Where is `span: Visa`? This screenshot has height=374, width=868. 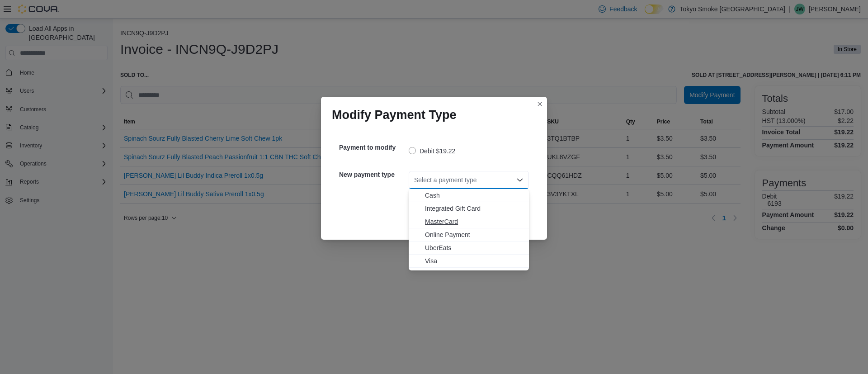
span: Visa is located at coordinates (474, 261).